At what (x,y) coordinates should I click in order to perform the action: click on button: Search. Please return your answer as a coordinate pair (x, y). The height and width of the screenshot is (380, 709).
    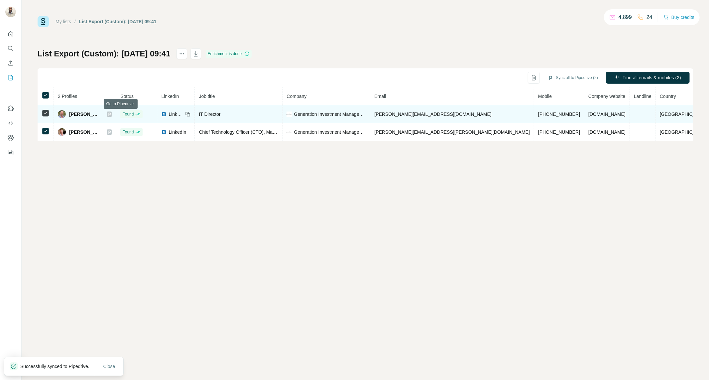
    Looking at the image, I should click on (11, 49).